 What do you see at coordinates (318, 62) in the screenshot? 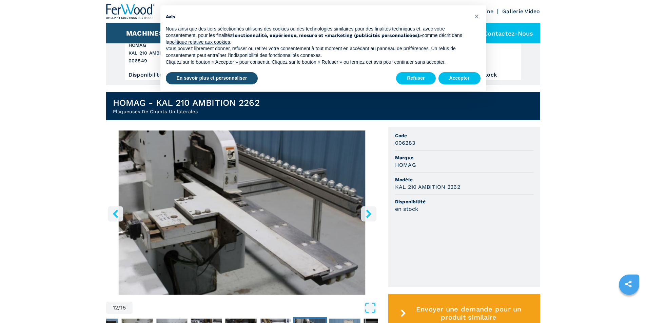
I see `p: Cliquez sur le bouton « Accepter » pour consentir. Cliquez sur le bouton « Refuser » ou fermez ce...` at bounding box center [318, 62].